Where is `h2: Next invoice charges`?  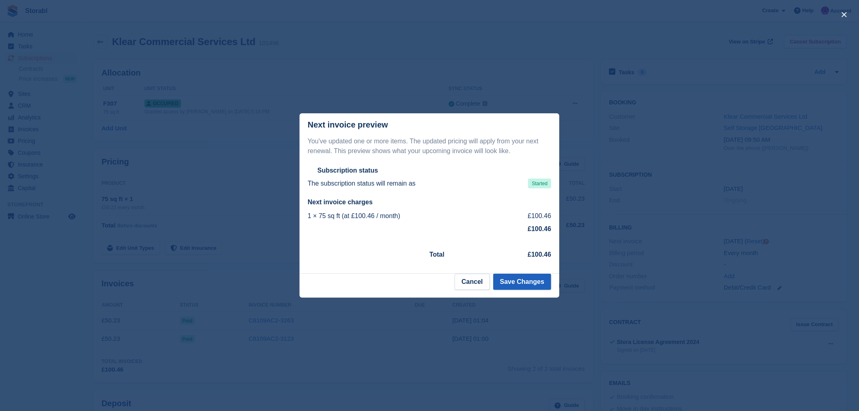
h2: Next invoice charges is located at coordinates (430, 202).